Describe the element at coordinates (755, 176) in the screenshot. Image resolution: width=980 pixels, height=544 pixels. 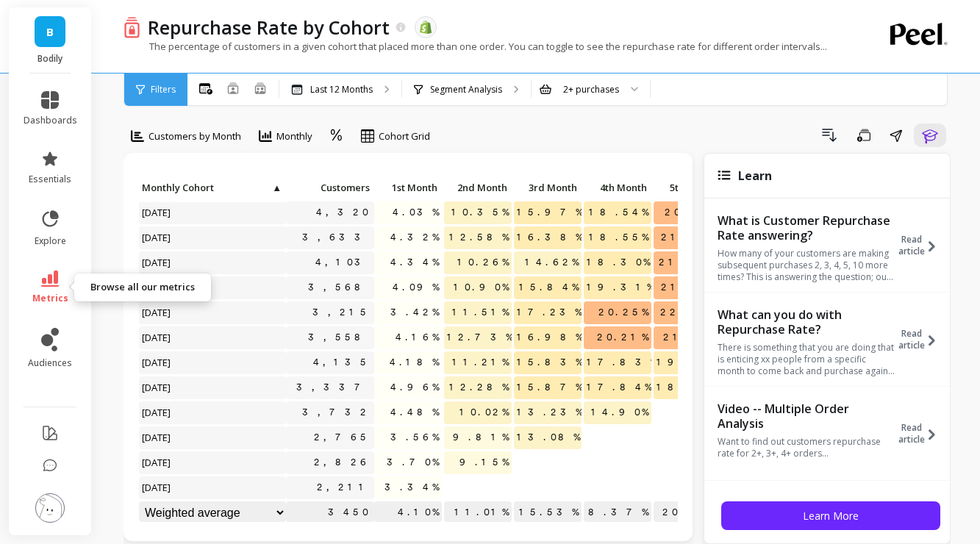
I see `span: Learn` at that location.